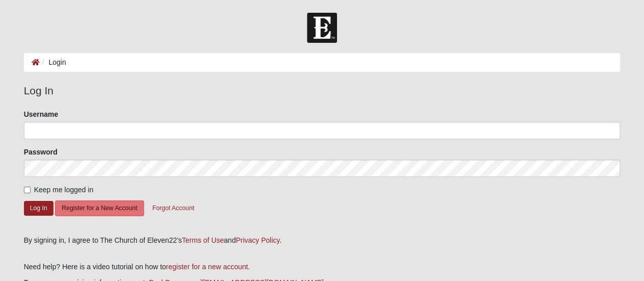 The height and width of the screenshot is (281, 644). Describe the element at coordinates (202, 240) in the screenshot. I see `a: Terms of Use` at that location.